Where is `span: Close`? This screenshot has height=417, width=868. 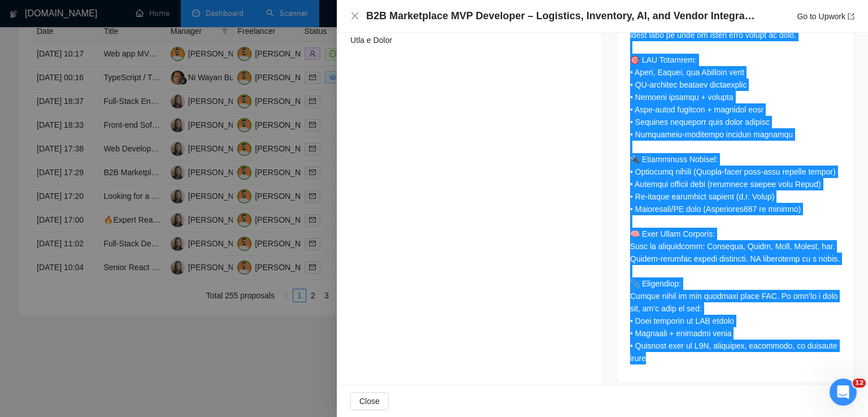
span: Close is located at coordinates (369, 401).